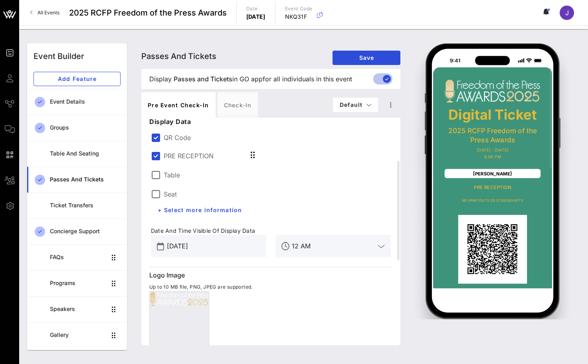 This screenshot has width=588, height=364. I want to click on p: Event Code, so click(299, 9).